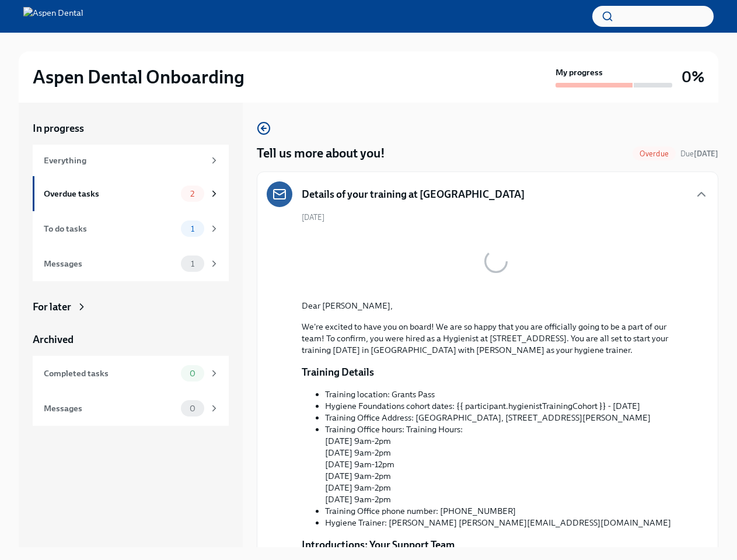 This screenshot has width=737, height=560. I want to click on div: Archived, so click(131, 339).